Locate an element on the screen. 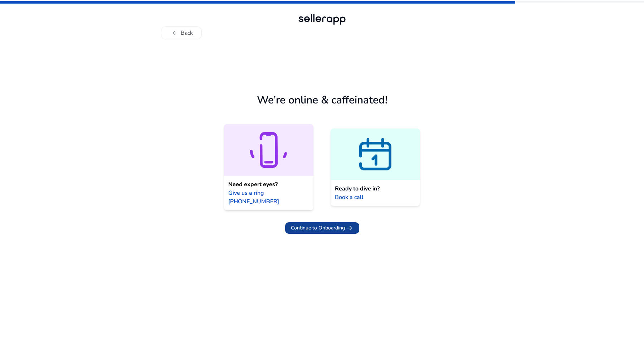  span: Need expert eyes? is located at coordinates (253, 184).